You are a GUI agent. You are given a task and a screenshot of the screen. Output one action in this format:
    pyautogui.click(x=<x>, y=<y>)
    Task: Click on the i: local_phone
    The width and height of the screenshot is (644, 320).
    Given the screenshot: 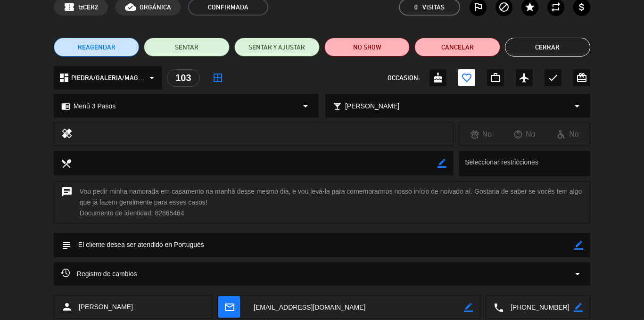 What is the action you would take?
    pyautogui.click(x=498, y=307)
    